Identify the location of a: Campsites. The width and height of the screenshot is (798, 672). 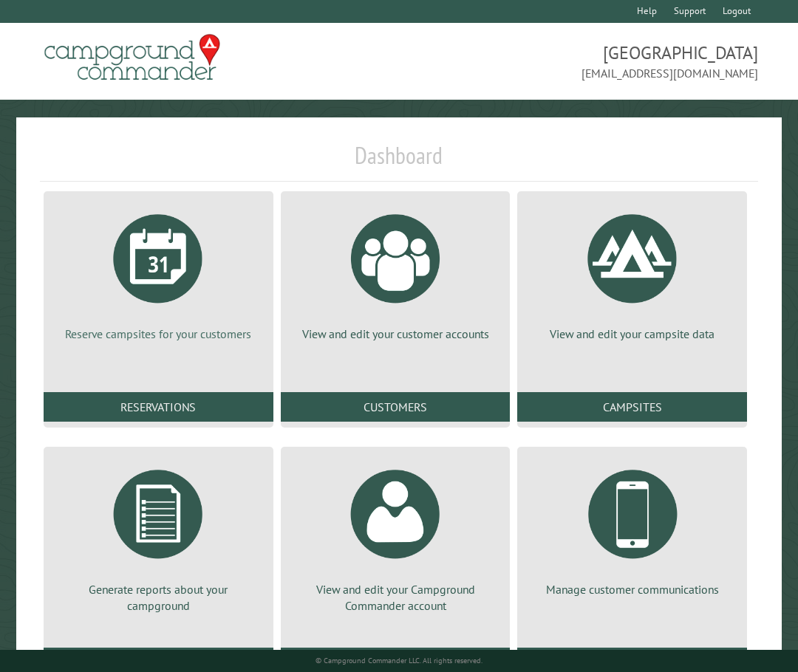
(631, 407).